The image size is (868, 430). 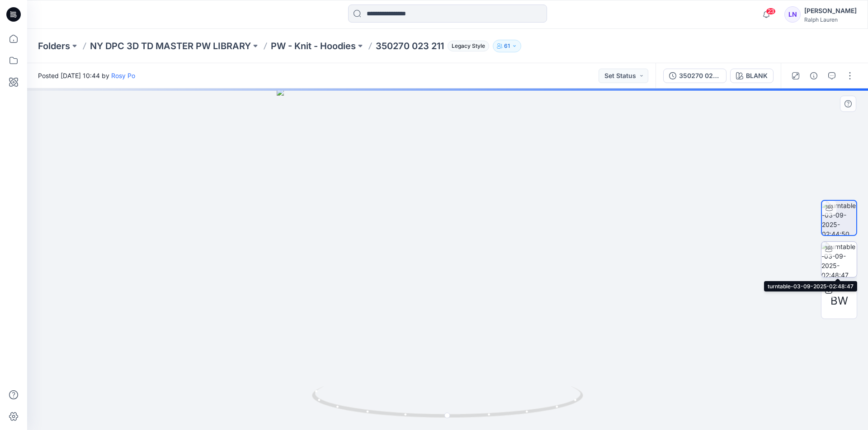 I want to click on a: NY DPC 3D TD MASTER PW LIBRARY, so click(x=170, y=46).